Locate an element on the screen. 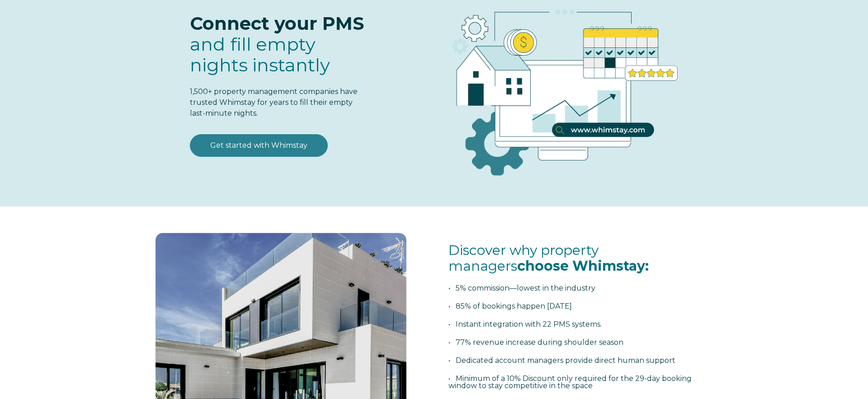  span: Connect your PMS is located at coordinates (277, 23).